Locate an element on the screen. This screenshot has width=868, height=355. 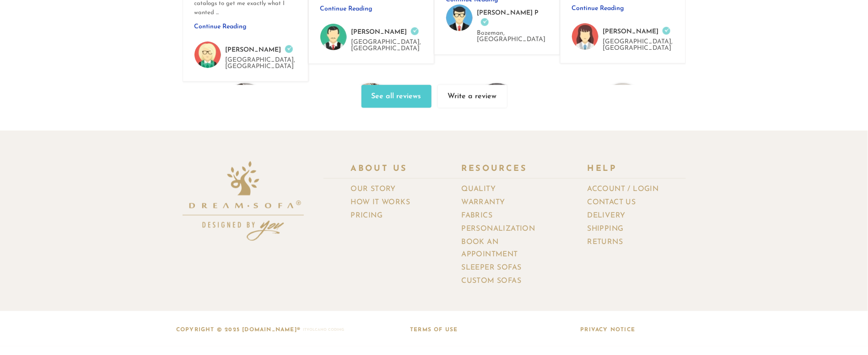
a: Returns is located at coordinates (609, 242).